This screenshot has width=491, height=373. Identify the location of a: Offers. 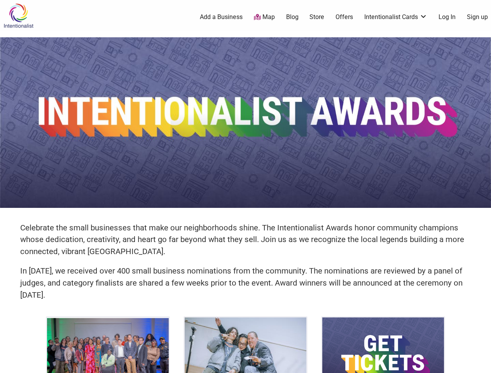
(344, 17).